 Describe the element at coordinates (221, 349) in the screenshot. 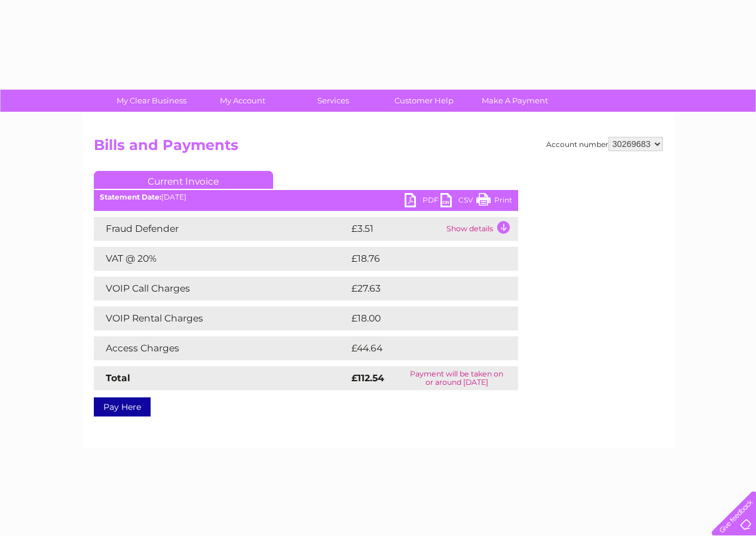

I see `td: Access Charges` at that location.